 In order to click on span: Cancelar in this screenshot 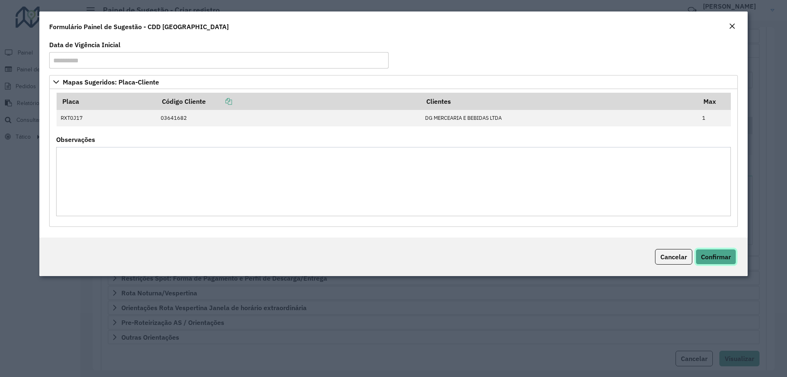, I will do `click(673, 257)`.